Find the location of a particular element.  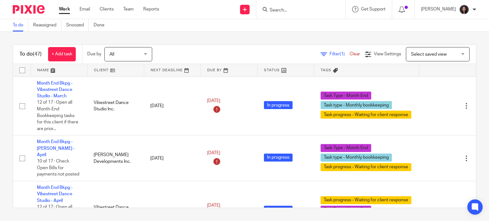

a: + Add task is located at coordinates (62, 54).